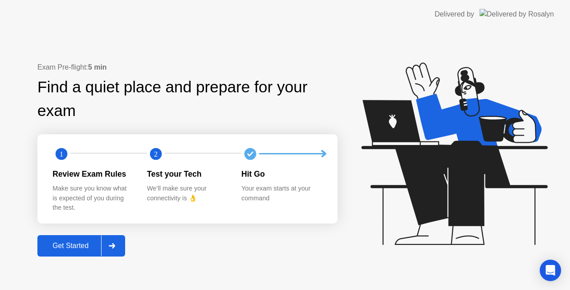 The width and height of the screenshot is (570, 290). Describe the element at coordinates (93, 174) in the screenshot. I see `div: Review Exam Rules` at that location.